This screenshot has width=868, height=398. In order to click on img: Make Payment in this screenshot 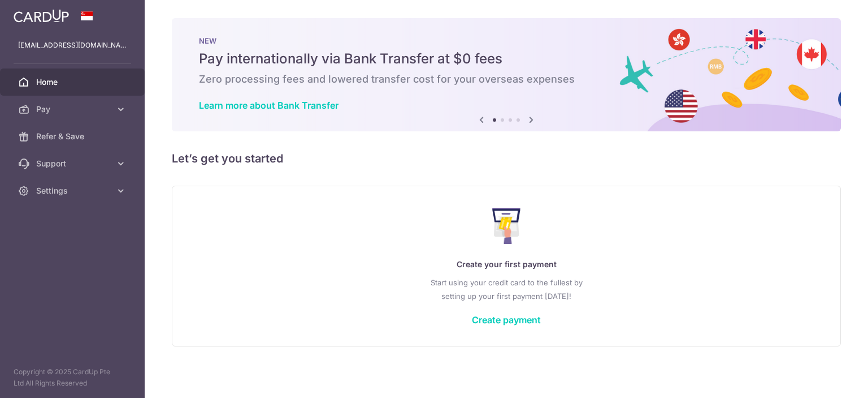, I will do `click(507, 226)`.